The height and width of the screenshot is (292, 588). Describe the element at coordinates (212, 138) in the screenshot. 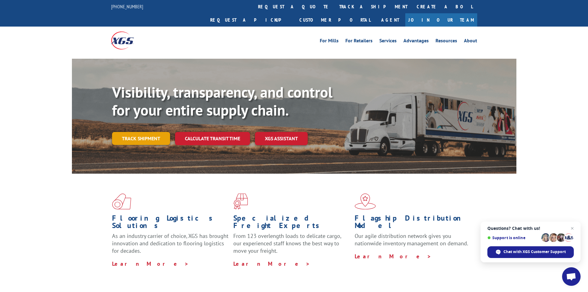

I see `a: Calculate transit time` at that location.